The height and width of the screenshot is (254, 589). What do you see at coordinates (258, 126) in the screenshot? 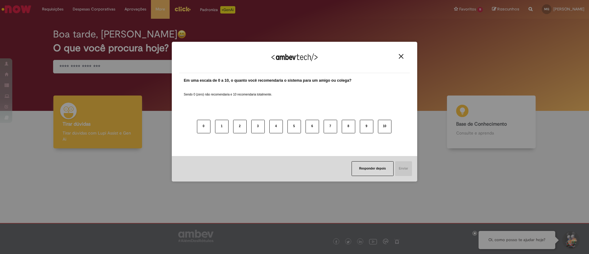
I see `button: 3` at bounding box center [258, 126].